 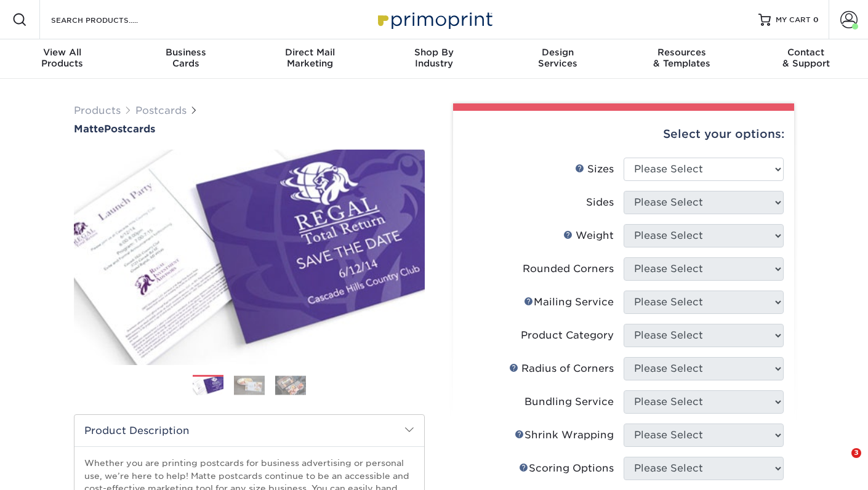 I want to click on a: MattePostcards, so click(x=249, y=129).